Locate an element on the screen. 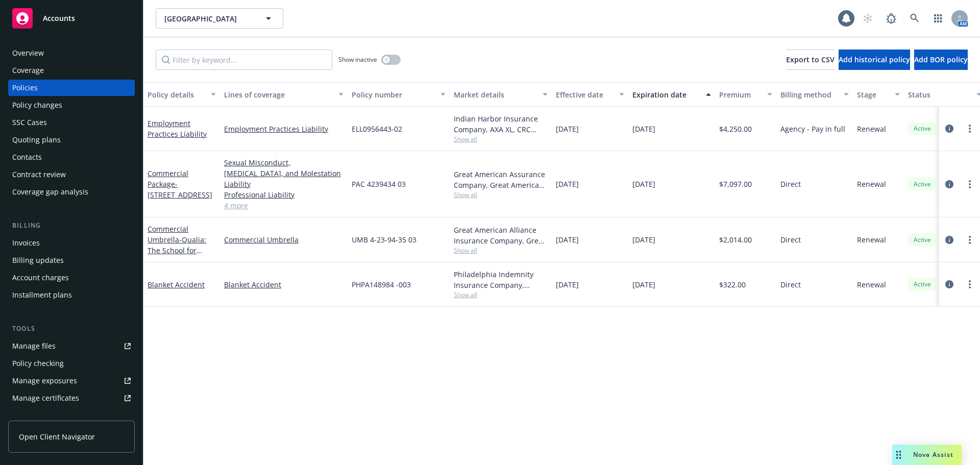  span: Add historical policy is located at coordinates (874, 60).